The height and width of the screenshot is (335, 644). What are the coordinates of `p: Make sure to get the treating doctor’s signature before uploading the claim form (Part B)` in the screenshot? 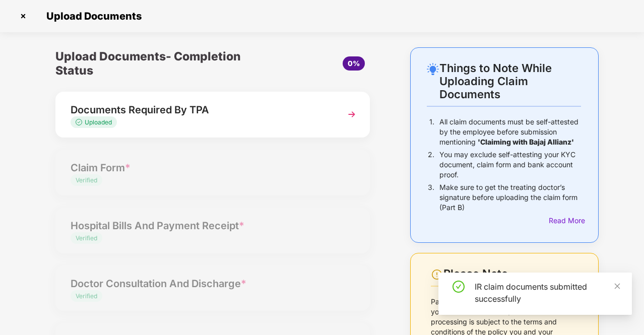 It's located at (510, 197).